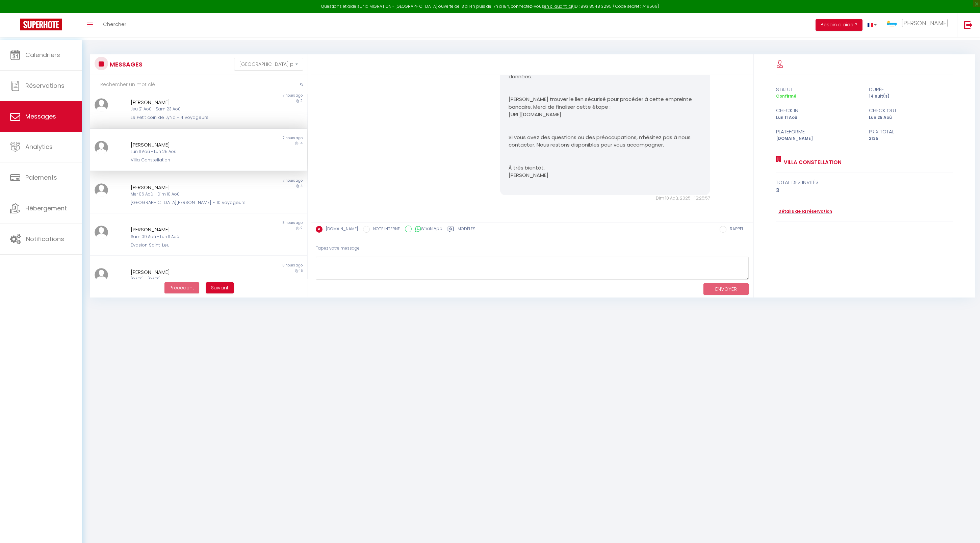  What do you see at coordinates (817, 117) in the screenshot?
I see `div: Lun 11 Aoû` at bounding box center [817, 117].